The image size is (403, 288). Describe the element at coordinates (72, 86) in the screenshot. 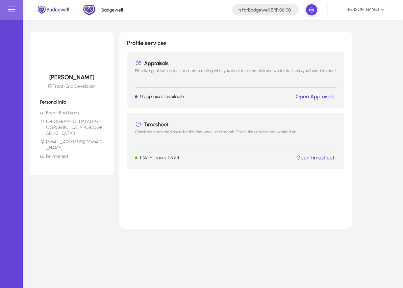

I see `p: Front-End Developer` at that location.